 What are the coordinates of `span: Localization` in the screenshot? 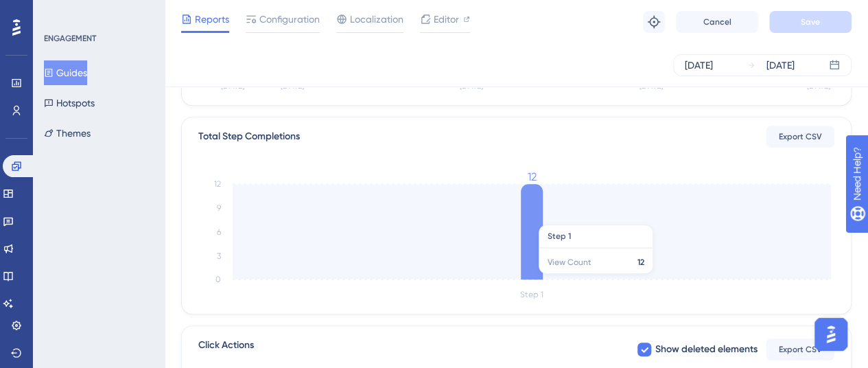 It's located at (376, 20).